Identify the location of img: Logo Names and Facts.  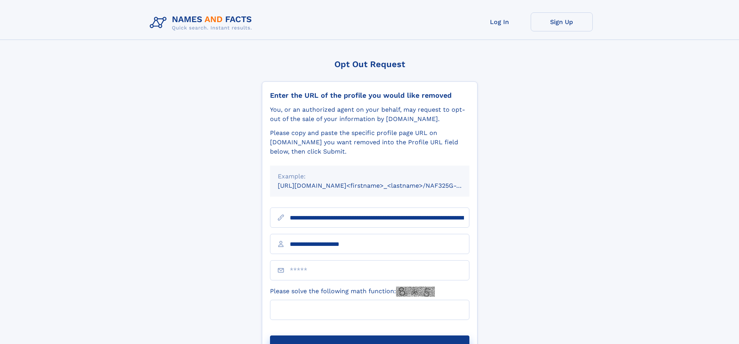
(202, 23).